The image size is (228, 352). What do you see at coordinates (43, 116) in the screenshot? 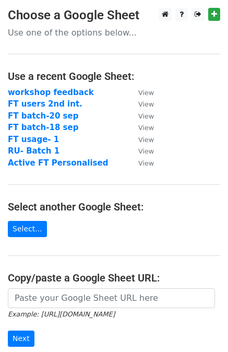
I see `strong: FT batch-20 sep` at bounding box center [43, 116].